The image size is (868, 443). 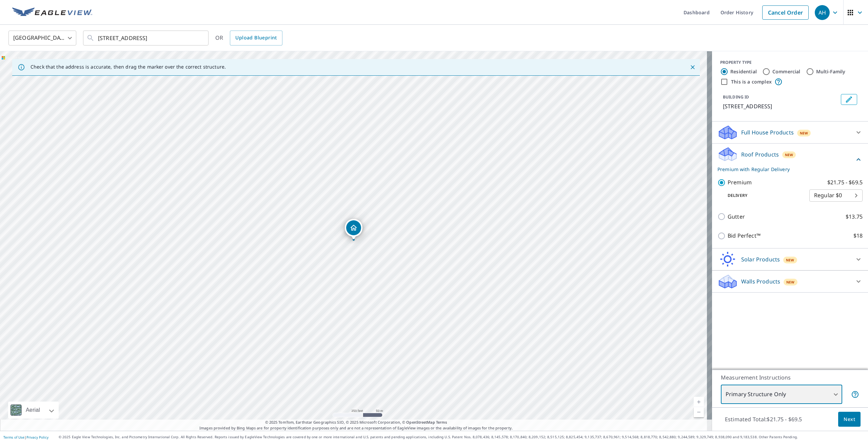 What do you see at coordinates (790, 377) in the screenshot?
I see `p: Measurement Instructions` at bounding box center [790, 377].